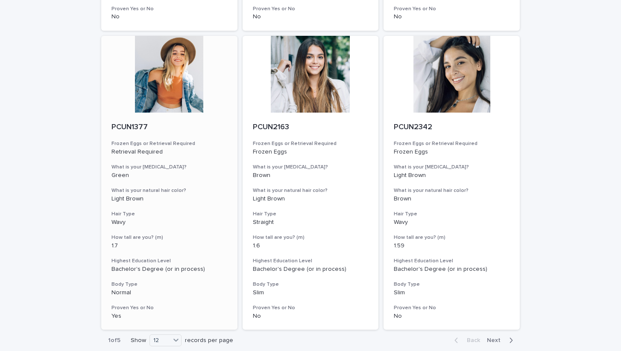  I want to click on p: Normal, so click(169, 293).